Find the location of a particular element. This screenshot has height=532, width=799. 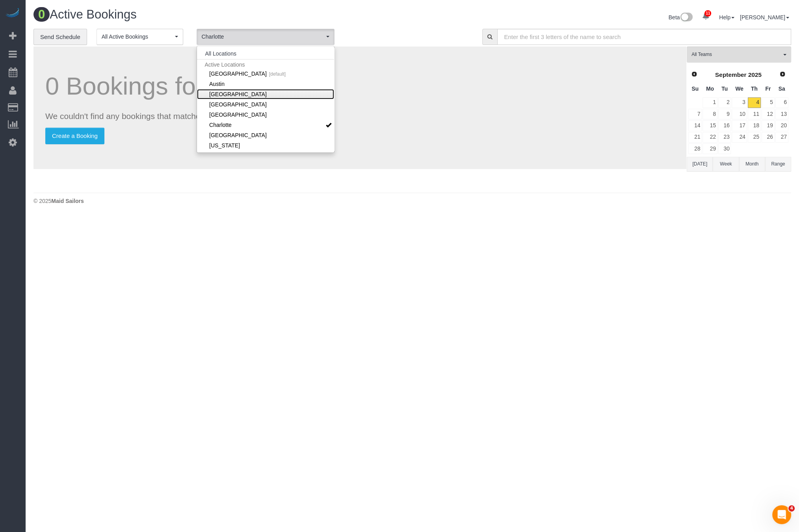

a: 14 is located at coordinates (695, 125).